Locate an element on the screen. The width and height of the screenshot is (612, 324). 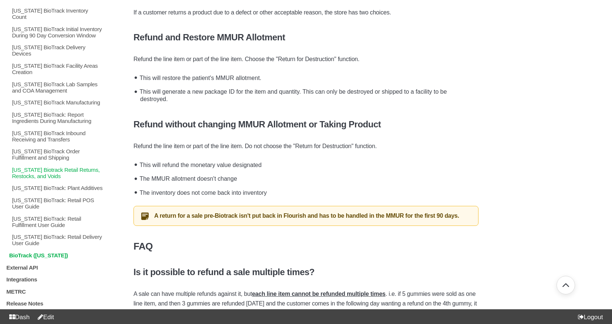
li: This will refund the monetary value designated is located at coordinates (308, 164).